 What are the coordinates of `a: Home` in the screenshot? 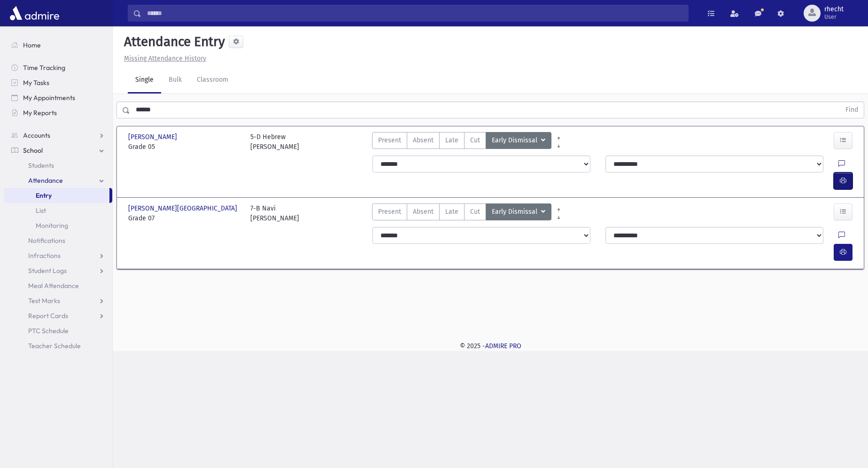 It's located at (57, 45).